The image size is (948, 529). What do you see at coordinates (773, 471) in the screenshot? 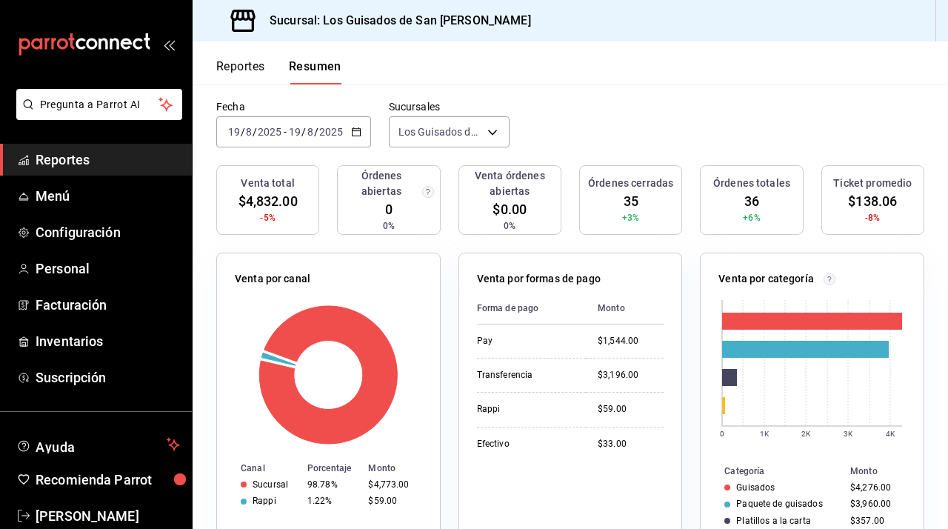
I see `th: Categoría` at bounding box center [773, 471].